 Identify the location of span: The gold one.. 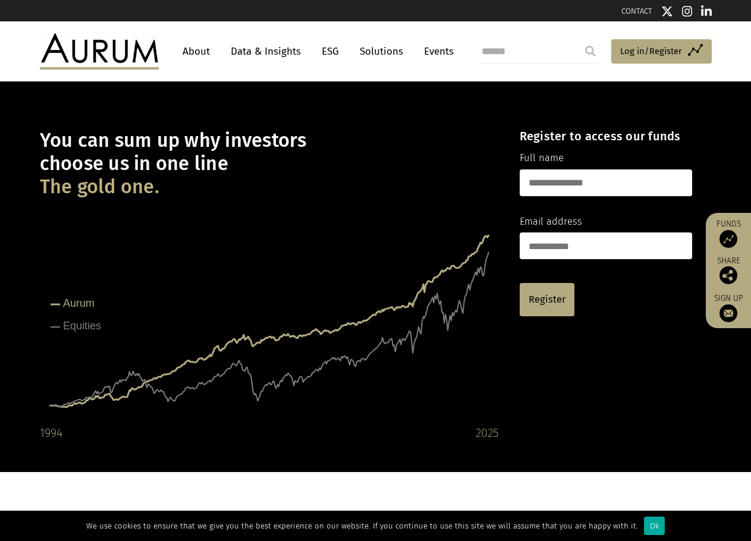
(99, 187).